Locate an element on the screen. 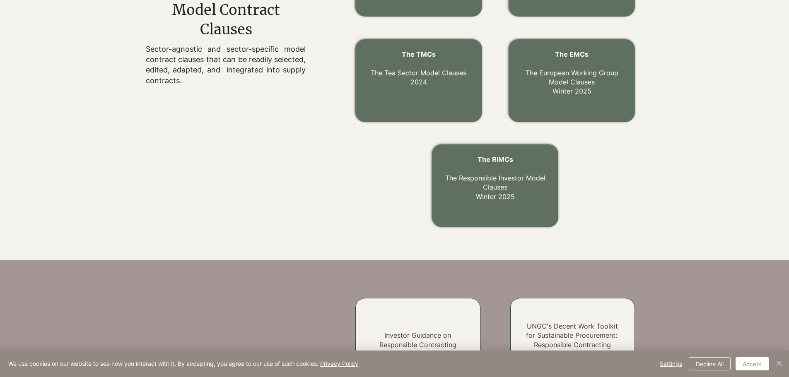 The height and width of the screenshot is (377, 789). a: The TMCs The Tea Sector Model Clauses2024 is located at coordinates (418, 68).